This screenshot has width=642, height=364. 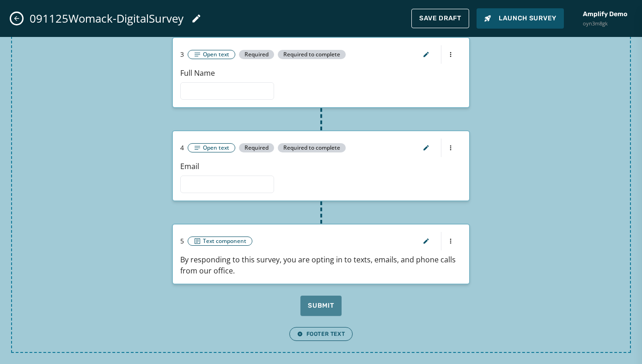 I want to click on span: 4, so click(x=182, y=148).